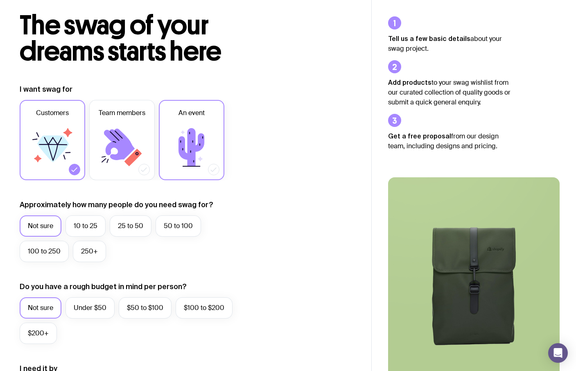  Describe the element at coordinates (103, 287) in the screenshot. I see `label: Do you have a rough budget in mind per person?` at that location.